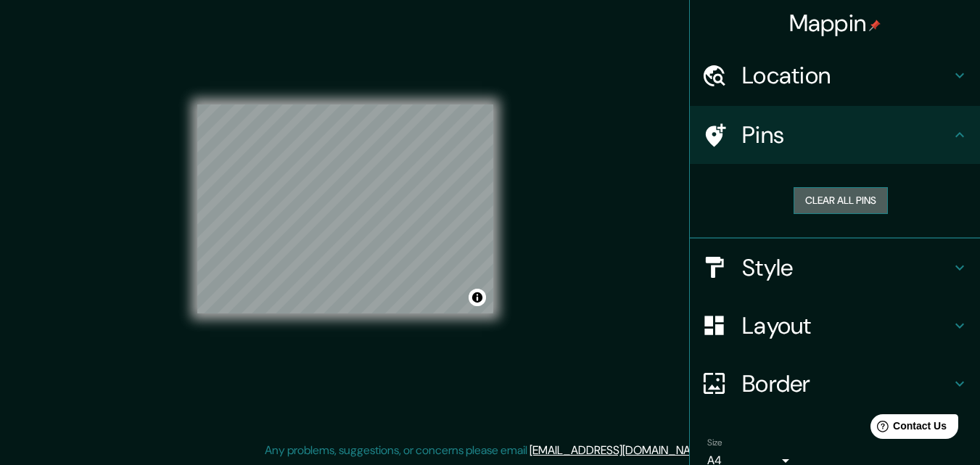 The height and width of the screenshot is (465, 980). What do you see at coordinates (477, 297) in the screenshot?
I see `button: Toggle attribution` at bounding box center [477, 297].